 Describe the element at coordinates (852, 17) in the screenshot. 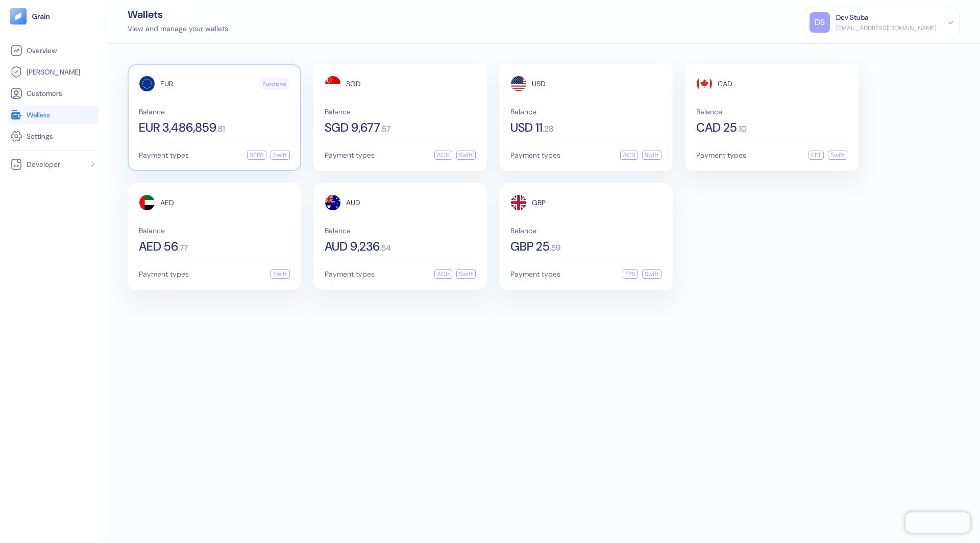

I see `div: Dev Stuba` at that location.